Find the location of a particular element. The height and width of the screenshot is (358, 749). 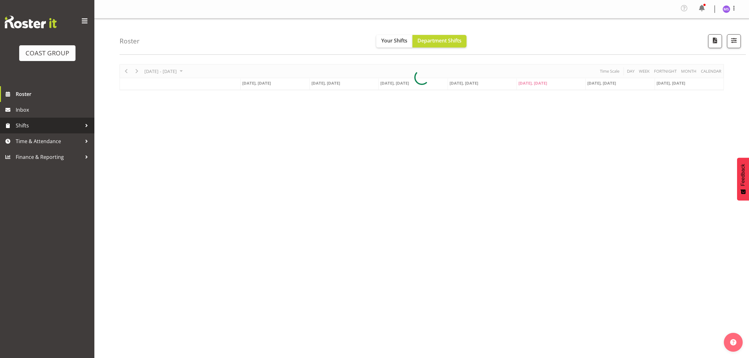

span: Shifts is located at coordinates (49, 125).